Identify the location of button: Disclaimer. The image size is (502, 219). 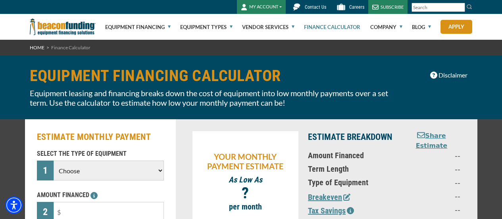
(449, 75).